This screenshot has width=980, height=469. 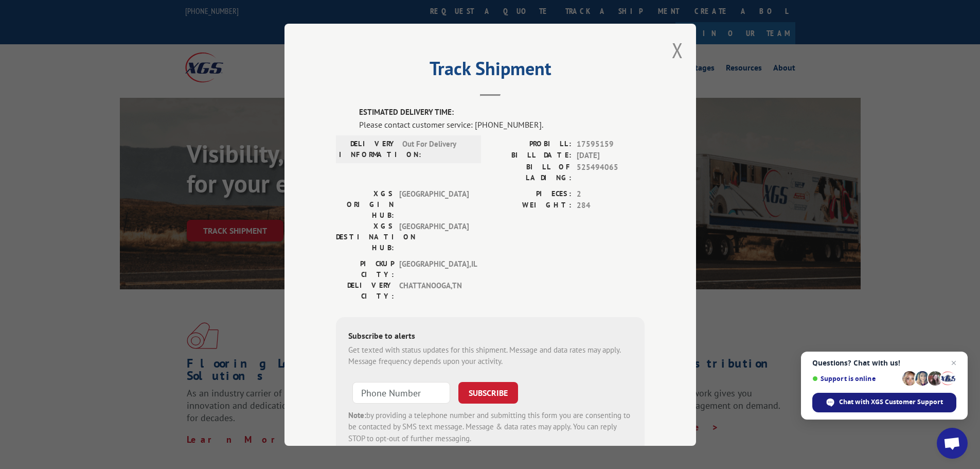 I want to click on label: PICKUP CITY:, so click(x=365, y=268).